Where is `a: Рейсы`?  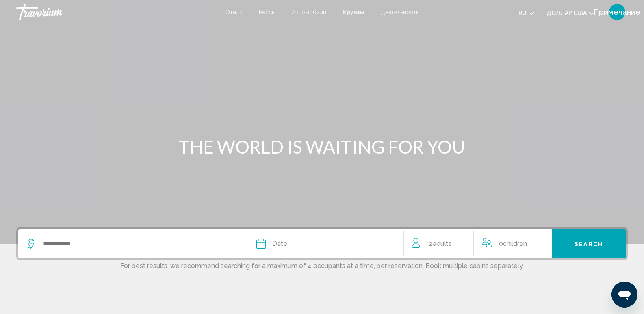 a: Рейсы is located at coordinates (267, 12).